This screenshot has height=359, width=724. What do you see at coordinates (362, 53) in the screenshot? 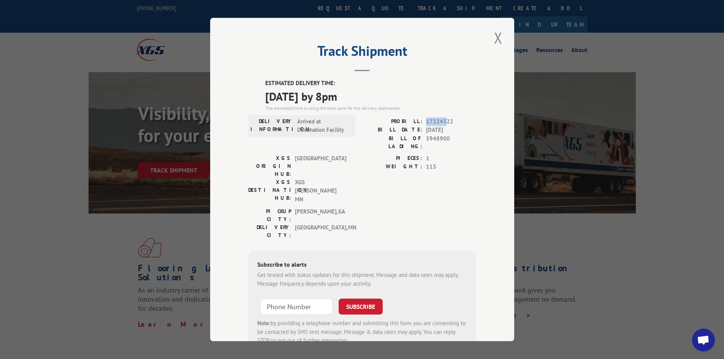
I see `h2: Track Shipment` at bounding box center [362, 53].